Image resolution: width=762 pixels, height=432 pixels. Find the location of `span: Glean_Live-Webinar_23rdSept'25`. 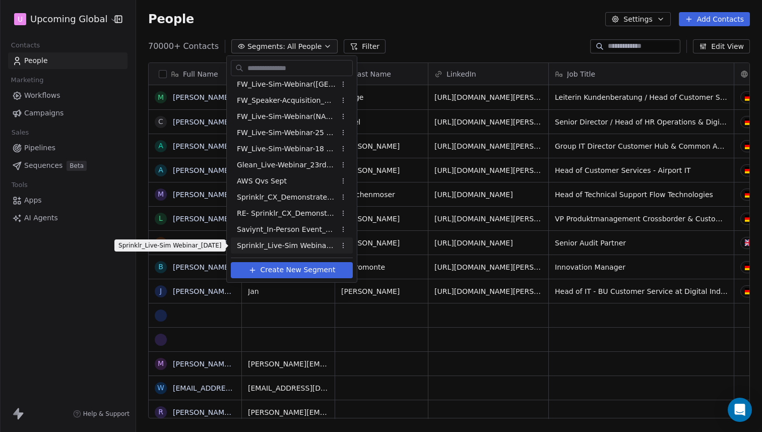

span: Glean_Live-Webinar_23rdSept'25 is located at coordinates (286, 165).